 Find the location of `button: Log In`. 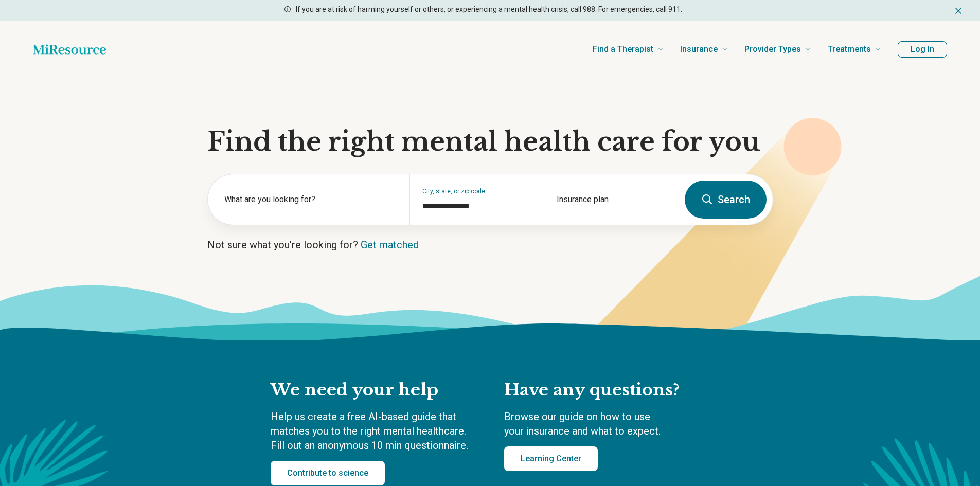

button: Log In is located at coordinates (922, 49).